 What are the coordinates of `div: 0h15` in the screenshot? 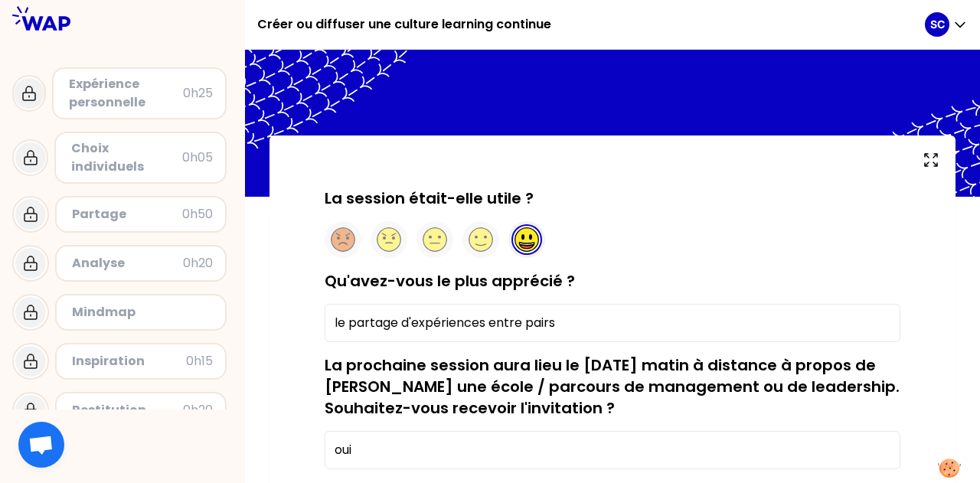 It's located at (199, 361).